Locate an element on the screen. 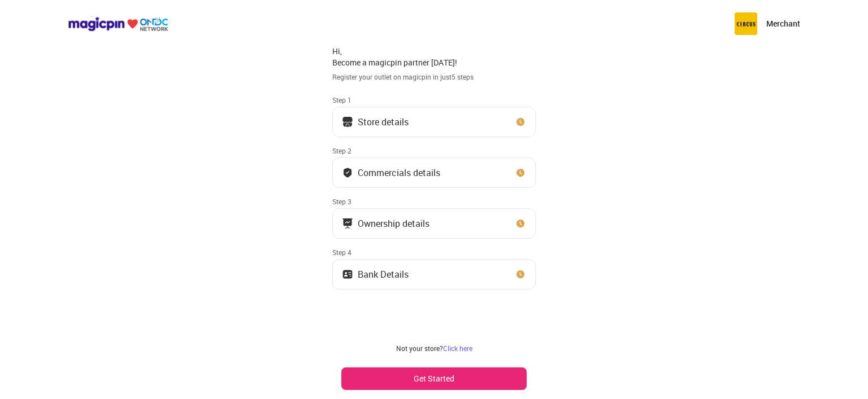 The image size is (868, 399). span: Not your store? is located at coordinates (419, 348).